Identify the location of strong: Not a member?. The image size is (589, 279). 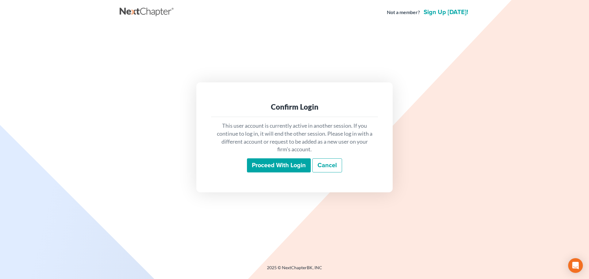
(403, 12).